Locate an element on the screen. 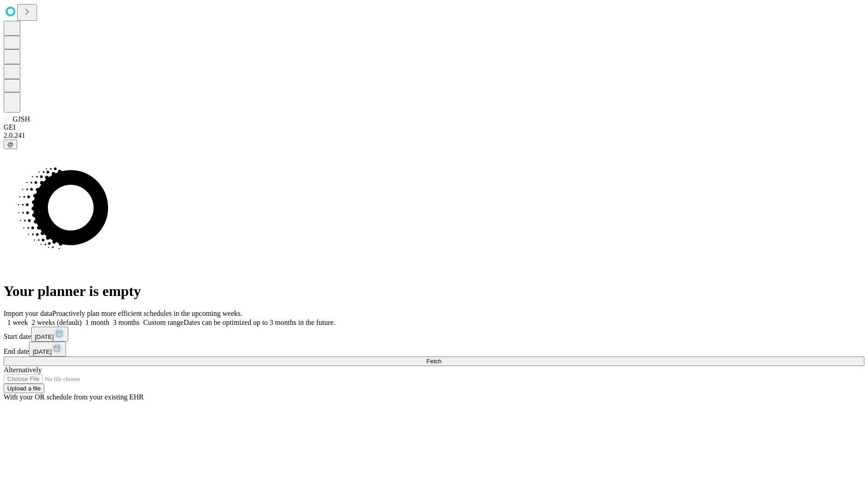  div: GEI is located at coordinates (434, 128).